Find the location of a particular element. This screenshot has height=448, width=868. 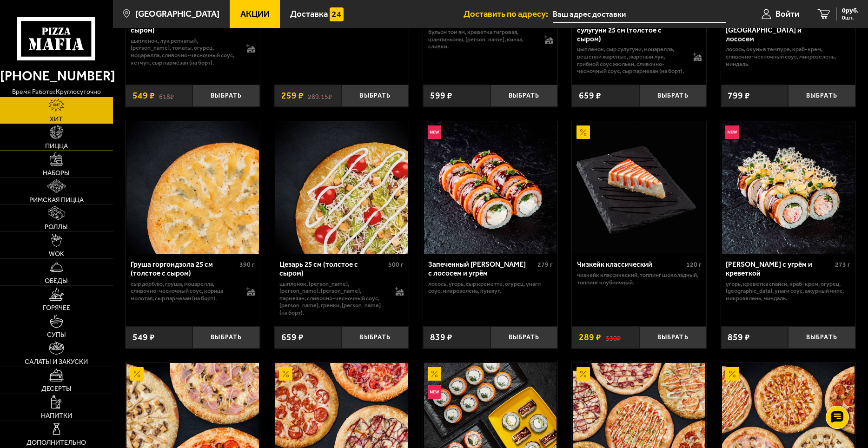

s: 618 ₽ is located at coordinates (167, 95).